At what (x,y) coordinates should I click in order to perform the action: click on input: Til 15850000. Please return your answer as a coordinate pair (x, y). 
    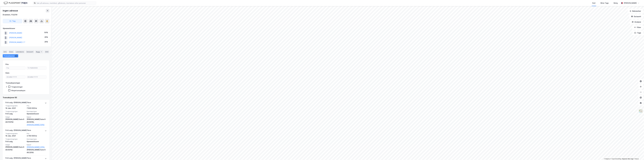
    Looking at the image, I should click on (37, 68).